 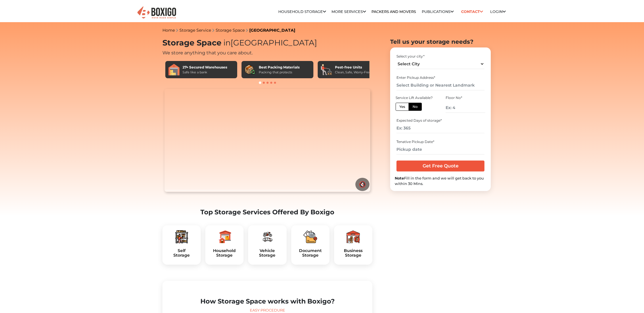 What do you see at coordinates (415, 107) in the screenshot?
I see `label: No` at bounding box center [415, 107].